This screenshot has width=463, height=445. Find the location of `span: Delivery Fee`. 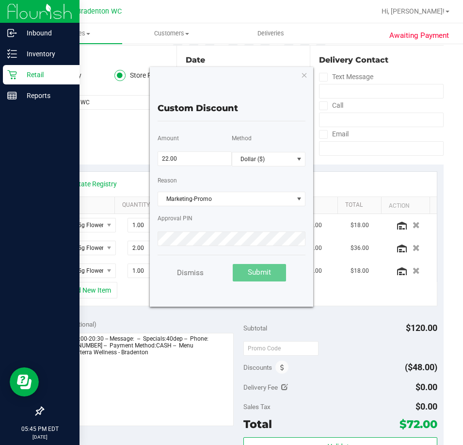

span: Delivery Fee is located at coordinates (261, 387).